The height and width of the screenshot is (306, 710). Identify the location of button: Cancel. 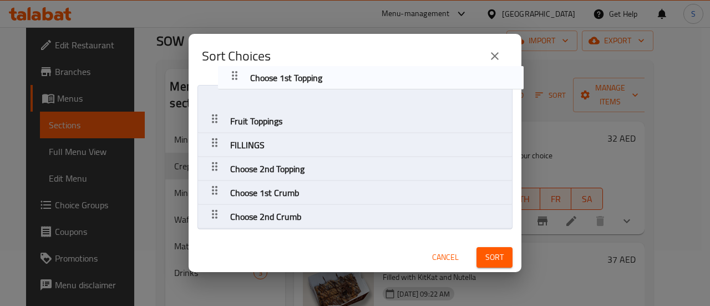
(446, 257).